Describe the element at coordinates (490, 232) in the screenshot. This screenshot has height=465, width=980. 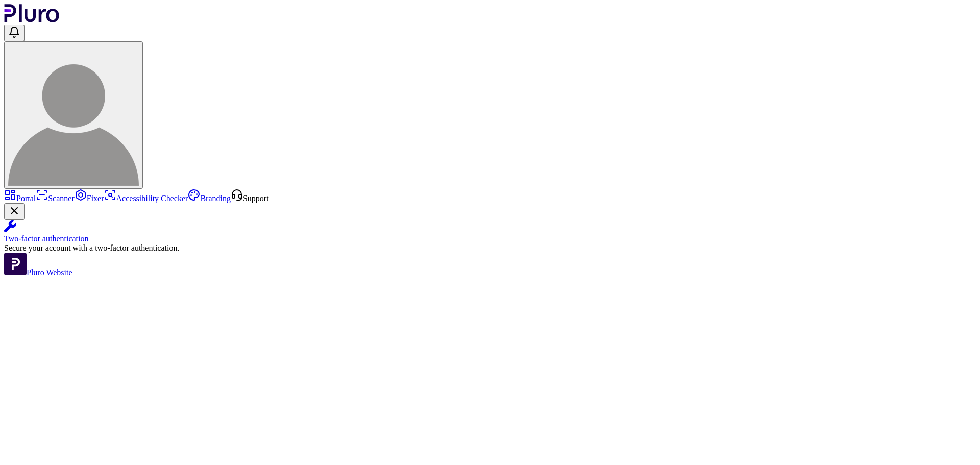
I see `aside: Sidebar menu` at that location.